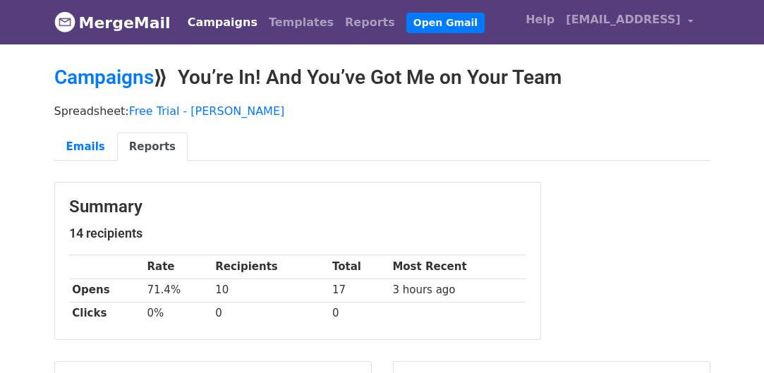  Describe the element at coordinates (458, 290) in the screenshot. I see `td: 3 hours ago` at that location.